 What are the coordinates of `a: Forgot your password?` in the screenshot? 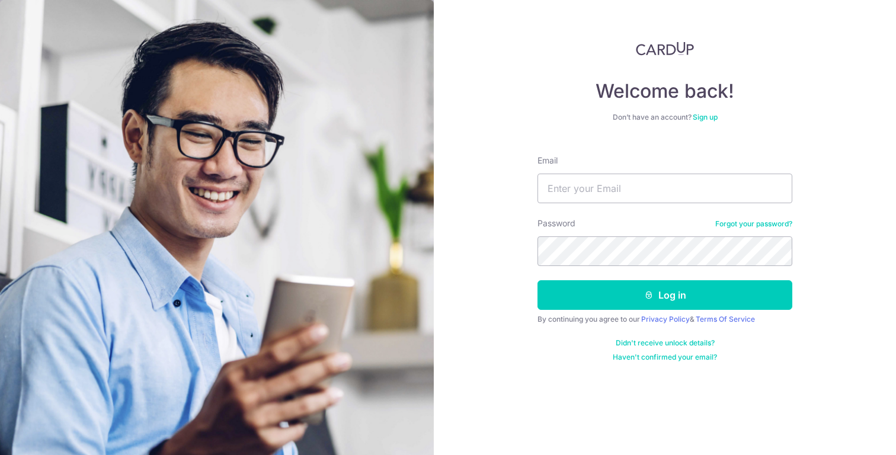 It's located at (753, 224).